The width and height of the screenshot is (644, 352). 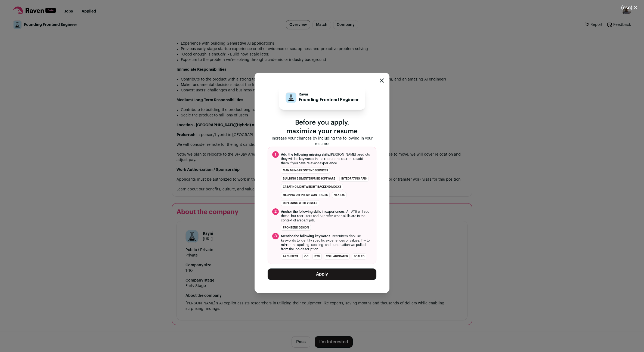 I want to click on li: architect, so click(x=290, y=257).